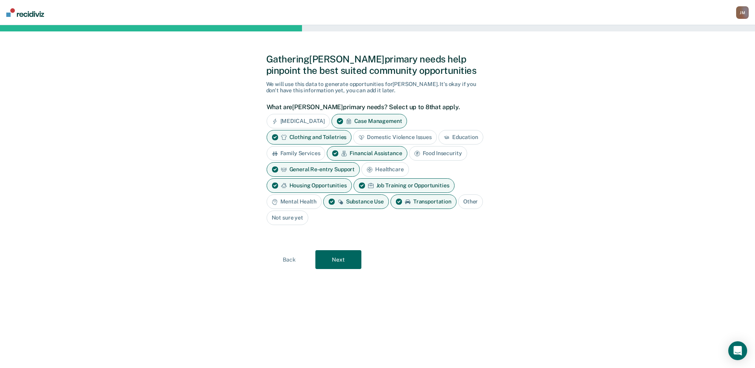  What do you see at coordinates (385, 169) in the screenshot?
I see `div: Healthcare` at bounding box center [385, 169].